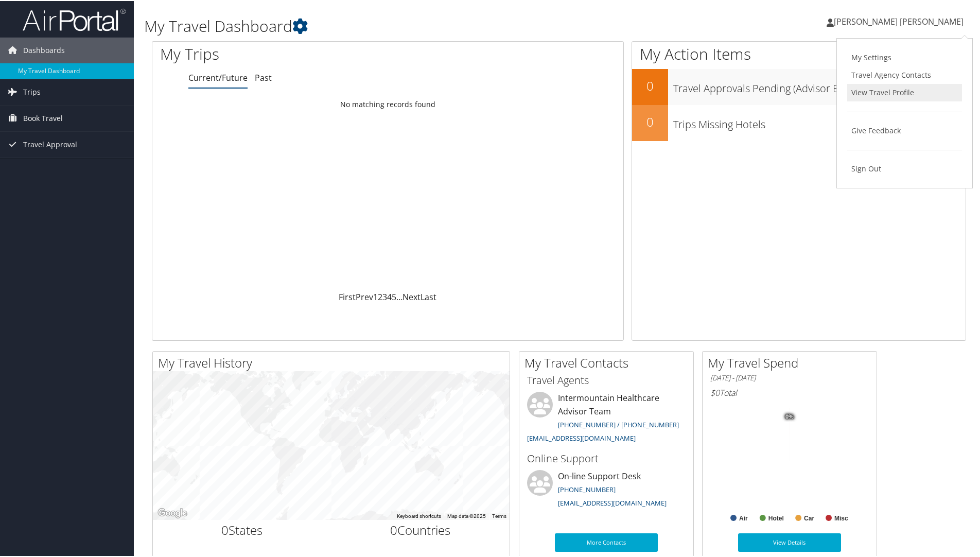 The image size is (980, 557). What do you see at coordinates (419, 515) in the screenshot?
I see `button: Keyboard shortcuts` at bounding box center [419, 515].